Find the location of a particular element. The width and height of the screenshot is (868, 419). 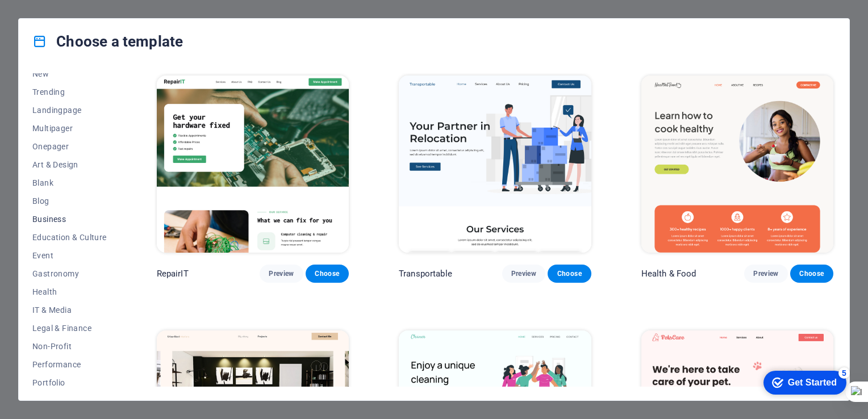

button: Education & Culture is located at coordinates (69, 237).